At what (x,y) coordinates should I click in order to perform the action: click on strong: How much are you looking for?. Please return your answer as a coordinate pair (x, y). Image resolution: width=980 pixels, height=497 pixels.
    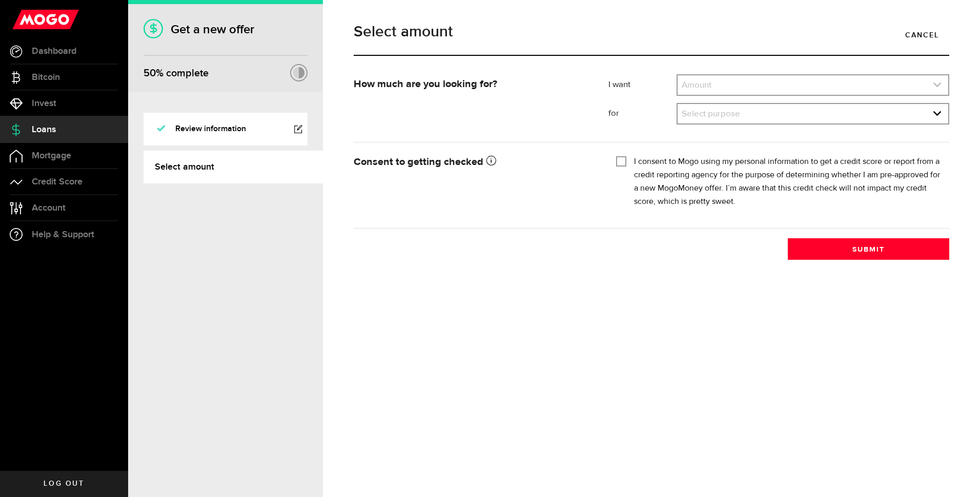
    Looking at the image, I should click on (425, 84).